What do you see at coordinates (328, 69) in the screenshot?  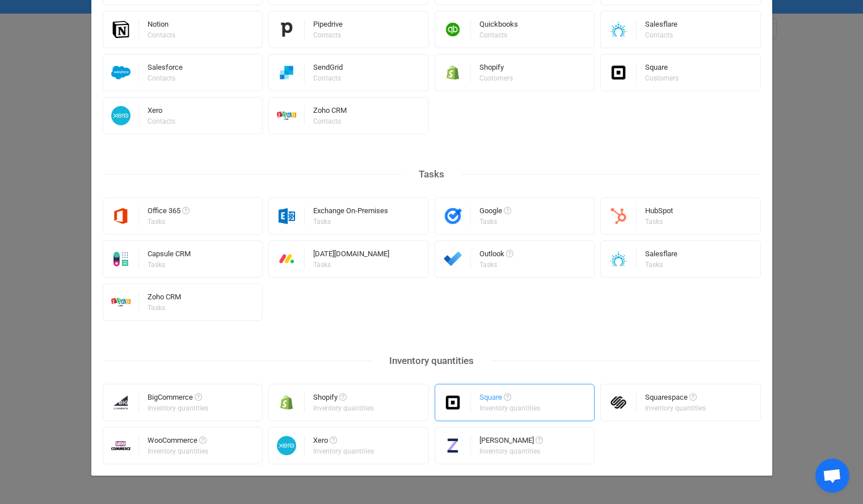 I see `div: SendGrid` at bounding box center [328, 69].